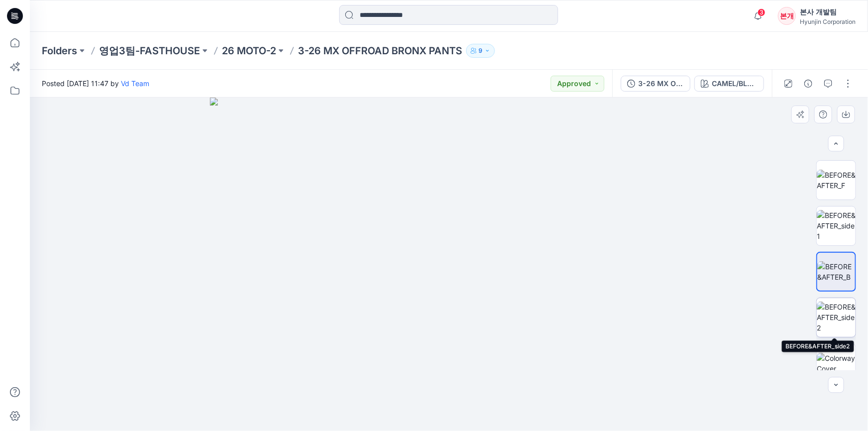 The width and height of the screenshot is (868, 431). What do you see at coordinates (149, 51) in the screenshot?
I see `p: 영업3팀-FASTHOUSE` at bounding box center [149, 51].